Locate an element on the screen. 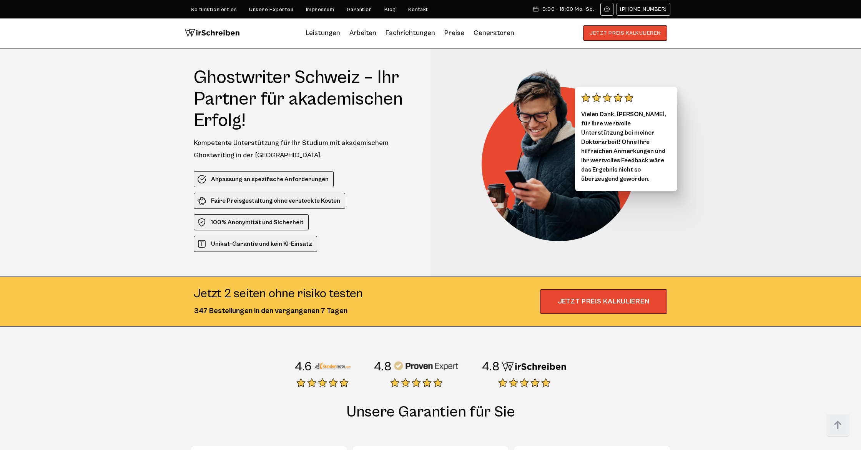  img: Anpassung an spezifische Anforderungen is located at coordinates (202, 179).